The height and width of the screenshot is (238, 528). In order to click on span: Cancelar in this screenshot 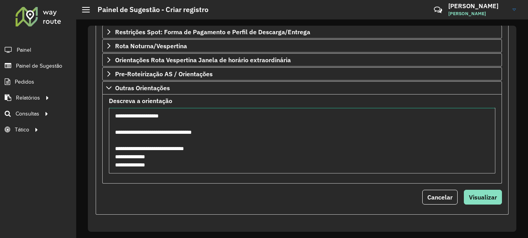, I will do `click(440, 197)`.